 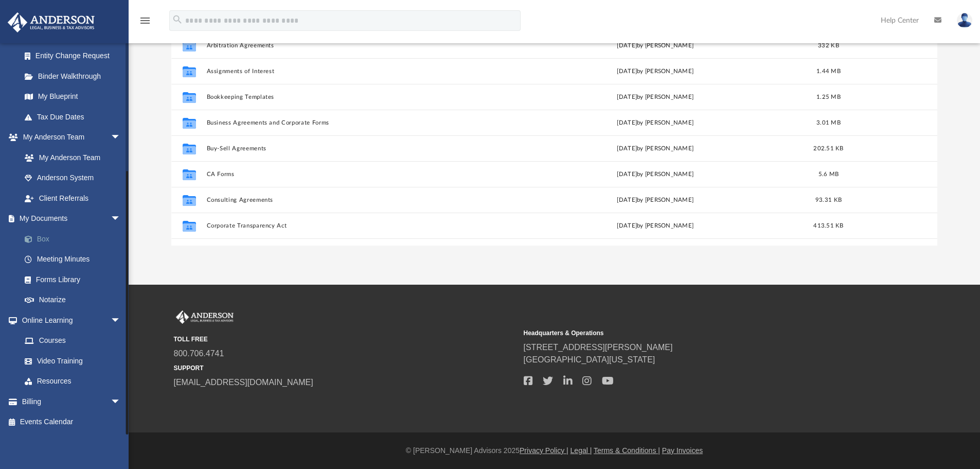 What do you see at coordinates (828, 148) in the screenshot?
I see `span: 202.51 KB` at bounding box center [828, 148].